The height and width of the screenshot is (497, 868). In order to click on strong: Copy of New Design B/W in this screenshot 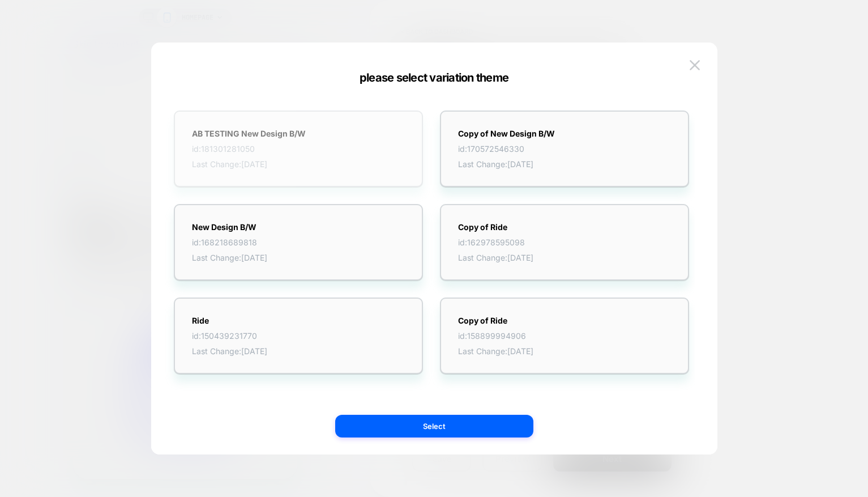, I will do `click(506, 134)`.